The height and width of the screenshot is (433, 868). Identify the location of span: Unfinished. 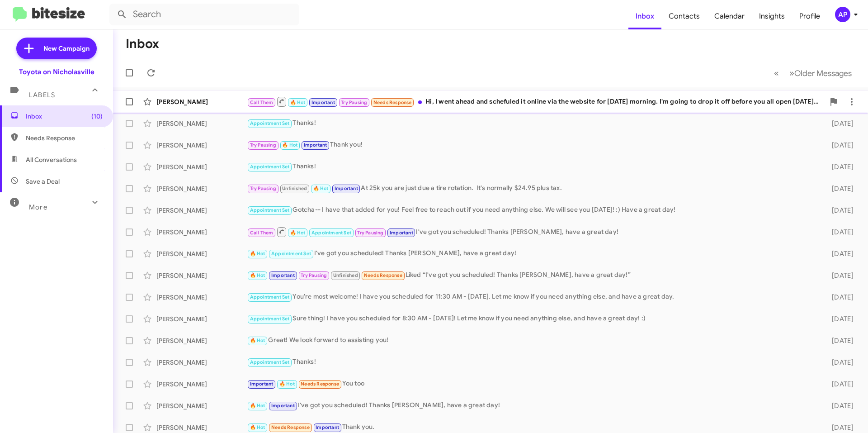
(345, 275).